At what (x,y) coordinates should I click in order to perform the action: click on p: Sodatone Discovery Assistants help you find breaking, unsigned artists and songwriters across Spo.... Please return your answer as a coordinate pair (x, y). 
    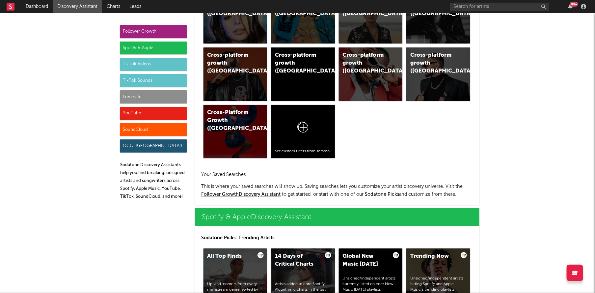
    Looking at the image, I should click on (154, 181).